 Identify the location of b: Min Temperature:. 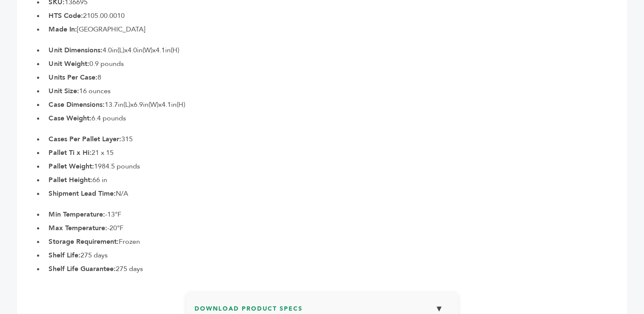
(77, 215).